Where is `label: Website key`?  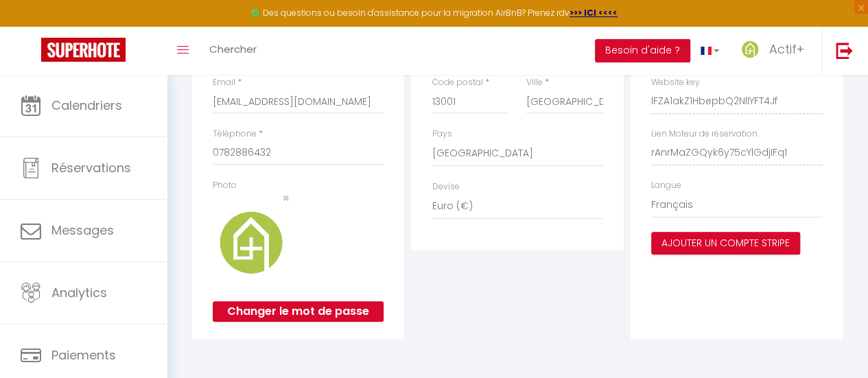
label: Website key is located at coordinates (675, 82).